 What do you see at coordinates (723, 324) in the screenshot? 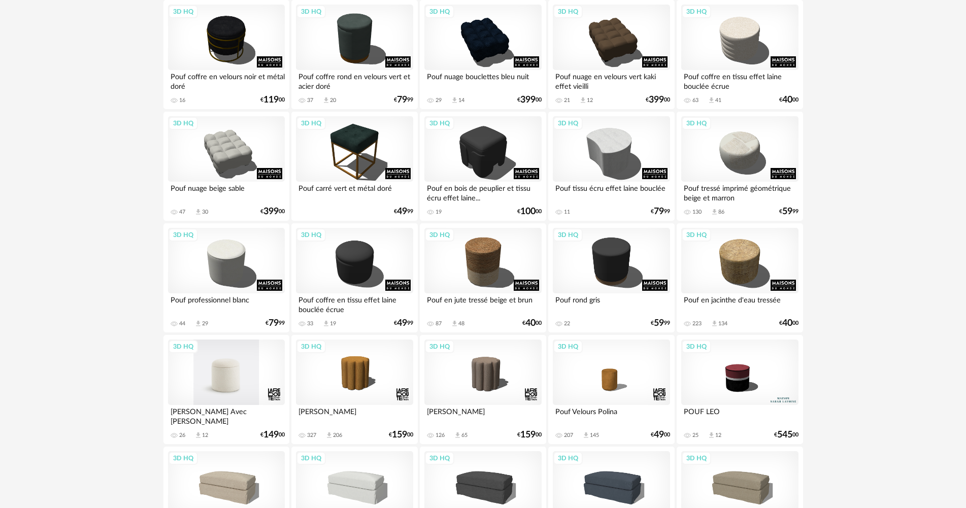
I see `div: 134` at bounding box center [723, 324].